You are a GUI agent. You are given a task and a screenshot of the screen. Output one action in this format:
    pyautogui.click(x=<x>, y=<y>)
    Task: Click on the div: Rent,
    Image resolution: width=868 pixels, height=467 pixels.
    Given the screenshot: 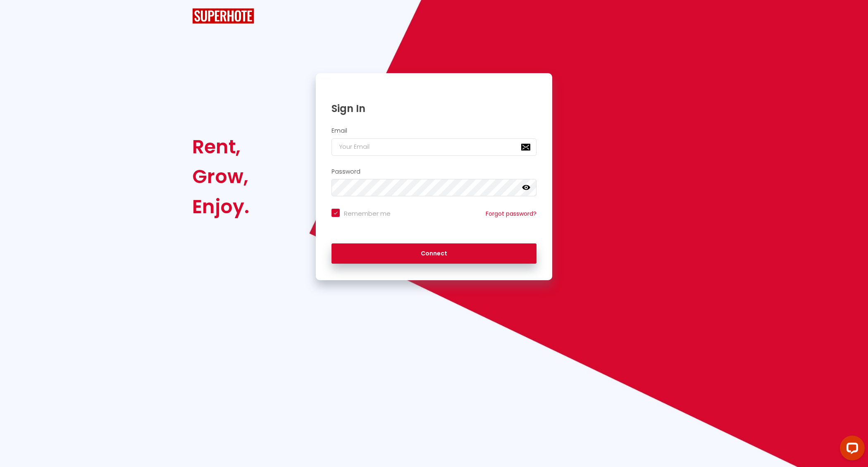 What is the action you would take?
    pyautogui.click(x=221, y=147)
    